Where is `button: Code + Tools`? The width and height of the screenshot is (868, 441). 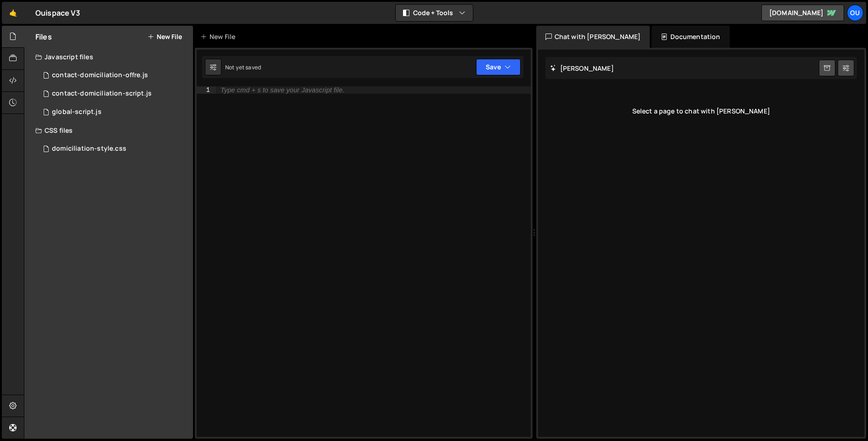 button: Code + Tools is located at coordinates (434, 13).